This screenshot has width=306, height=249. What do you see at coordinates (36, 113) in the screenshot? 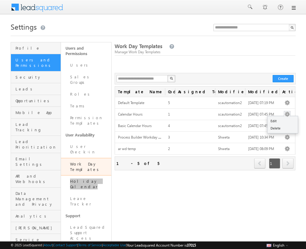
I see `a: Mobile App` at bounding box center [36, 113].